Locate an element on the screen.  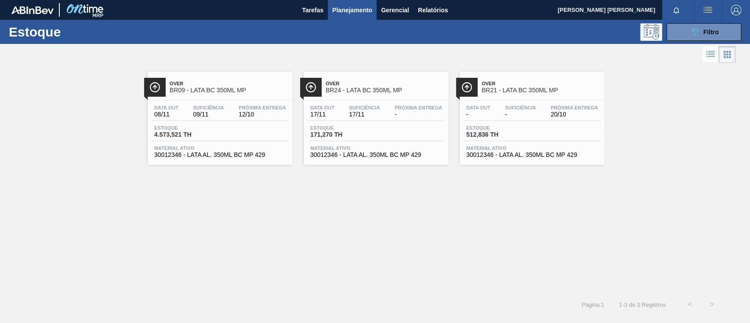
a: ÍconeOverBR09 - LATA BC 350ML MPData out08/11Suficiência09/11Próxima Entrega12/10Estoque4.573,521... is located at coordinates (219, 115).